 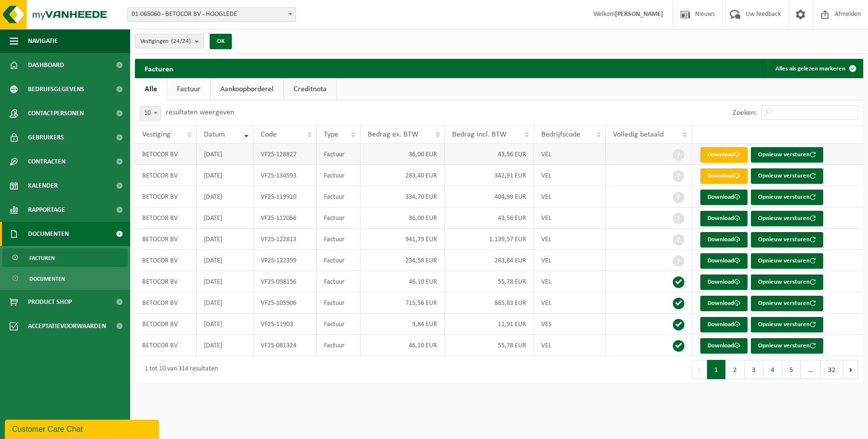 What do you see at coordinates (489, 239) in the screenshot?
I see `td: 1.139,57 EUR` at bounding box center [489, 239].